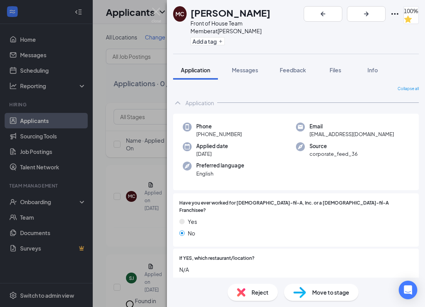 The height and width of the screenshot is (307, 425). What do you see at coordinates (293, 70) in the screenshot?
I see `span: Feedback` at bounding box center [293, 70].